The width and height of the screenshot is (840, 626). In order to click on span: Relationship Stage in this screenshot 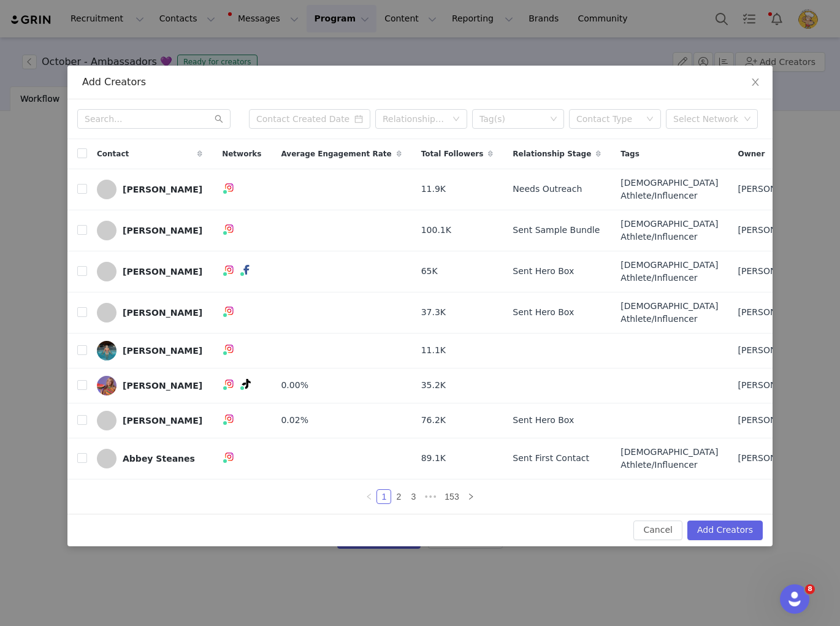, I will do `click(552, 154)`.